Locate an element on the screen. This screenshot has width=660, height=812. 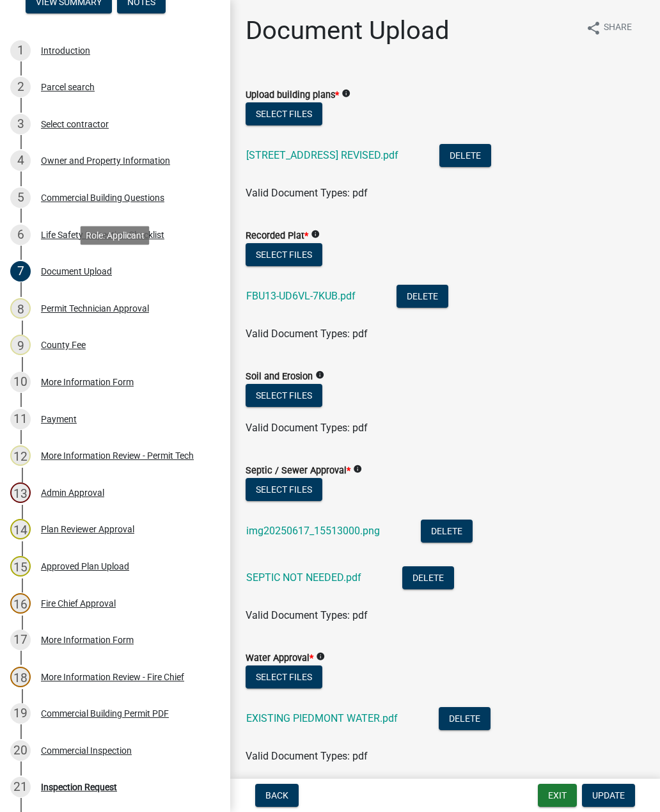
div: 6 is located at coordinates (20, 235).